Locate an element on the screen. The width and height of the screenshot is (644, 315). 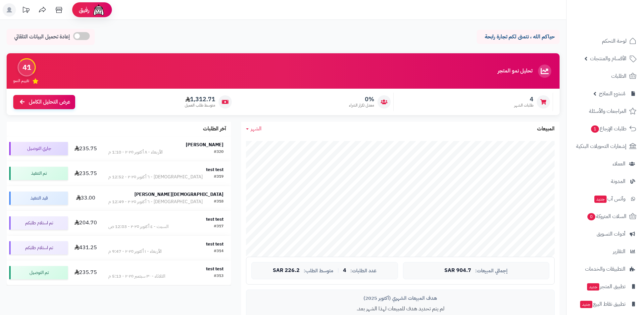
img: ai-face.png is located at coordinates (99, 10).